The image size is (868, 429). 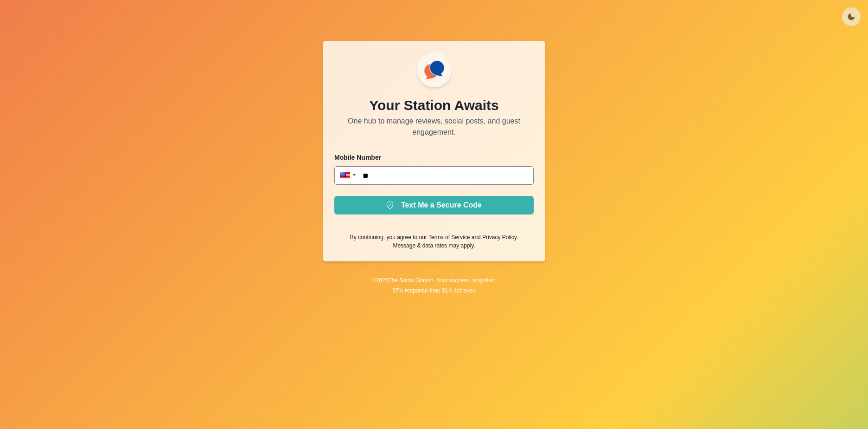 I want to click on a: Privacy Policy, so click(x=500, y=237).